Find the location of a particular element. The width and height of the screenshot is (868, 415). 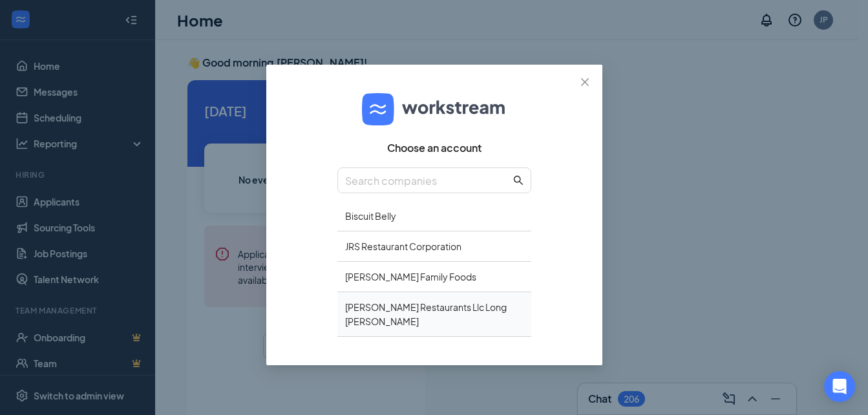

span: Choose an account is located at coordinates (434, 148).